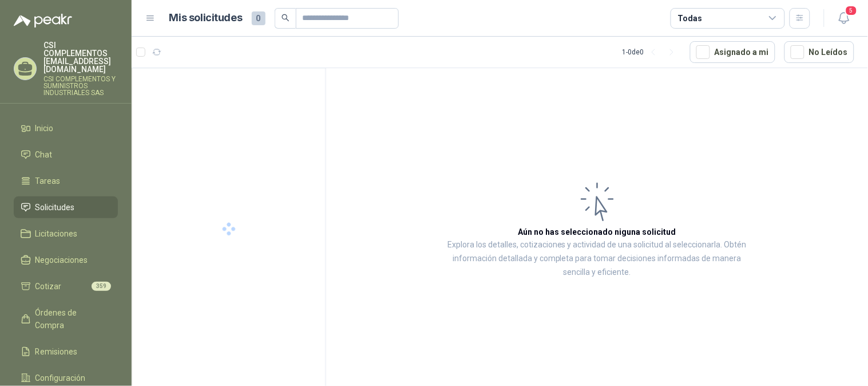 The width and height of the screenshot is (868, 386). What do you see at coordinates (45, 128) in the screenshot?
I see `span: Inicio` at bounding box center [45, 128].